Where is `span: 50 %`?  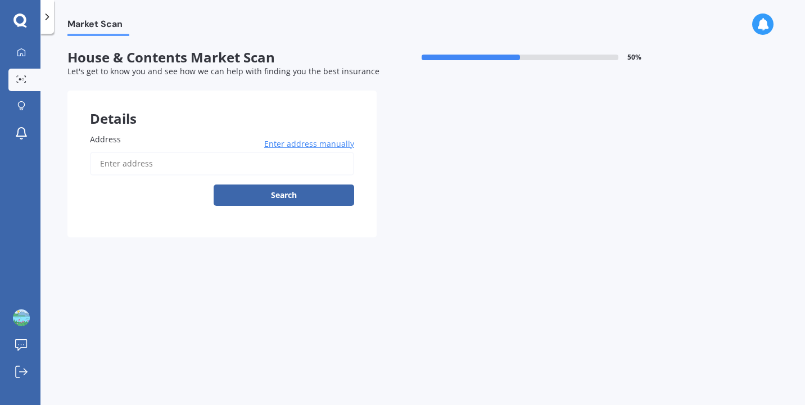 span: 50 % is located at coordinates (634, 57).